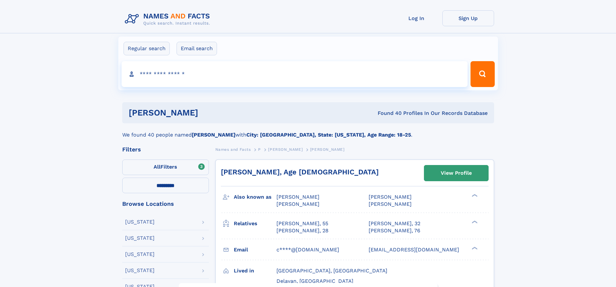 The image size is (616, 287). I want to click on button: Search Button, so click(483, 74).